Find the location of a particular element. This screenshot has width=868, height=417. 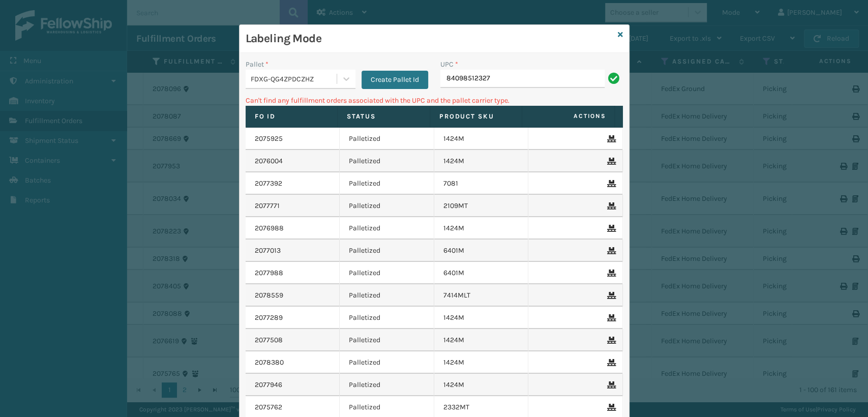

a: 2077508 is located at coordinates (268, 341).